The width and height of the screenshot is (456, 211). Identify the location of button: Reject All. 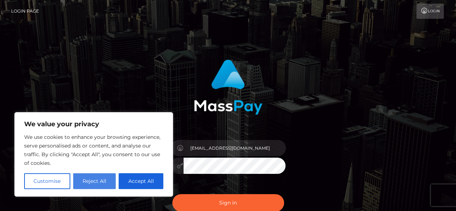
(94, 181).